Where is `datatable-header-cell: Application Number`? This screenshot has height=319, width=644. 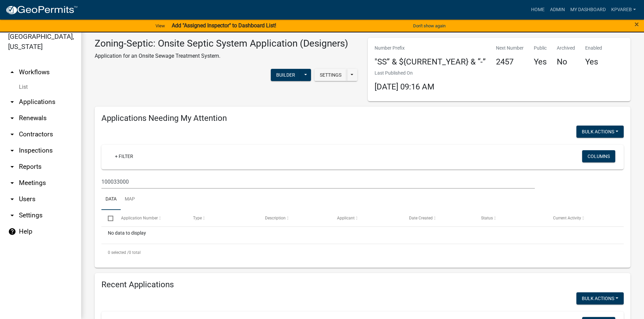
datatable-header-cell: Application Number is located at coordinates (150, 218).